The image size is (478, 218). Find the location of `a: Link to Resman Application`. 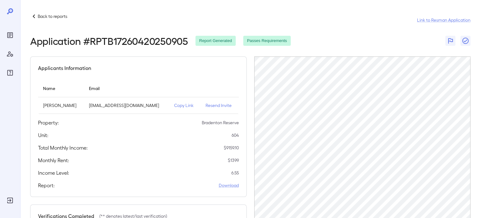

a: Link to Resman Application is located at coordinates (444, 20).